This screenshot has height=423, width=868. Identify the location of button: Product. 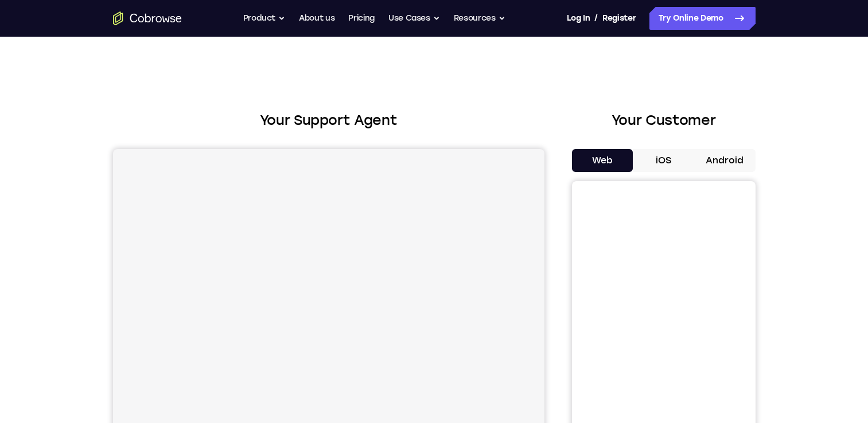
(265, 18).